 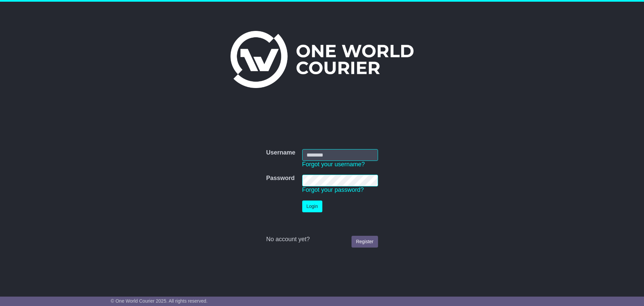 What do you see at coordinates (322, 59) in the screenshot?
I see `img: One World` at bounding box center [322, 59].